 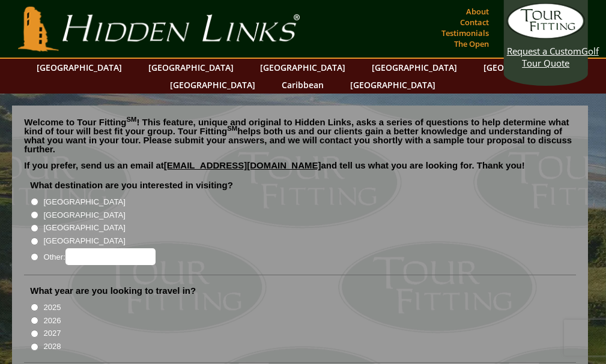 I want to click on span: Request a Custom, so click(x=544, y=51).